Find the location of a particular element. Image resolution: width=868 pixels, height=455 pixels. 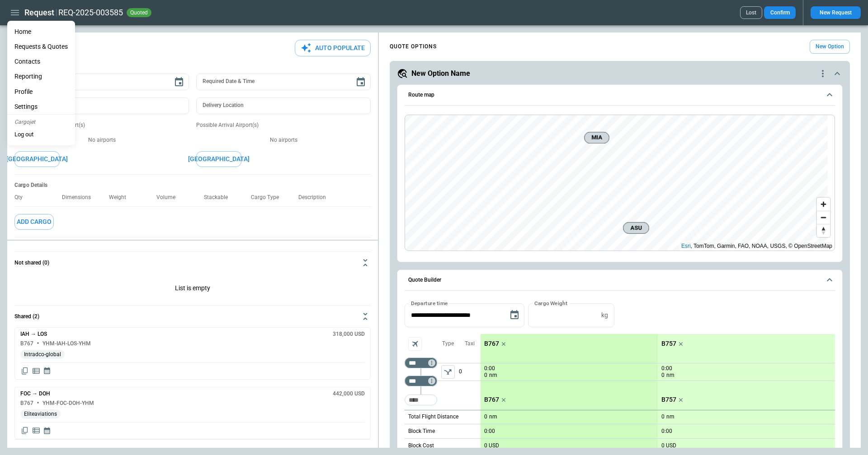

li: Contacts is located at coordinates (41, 62).